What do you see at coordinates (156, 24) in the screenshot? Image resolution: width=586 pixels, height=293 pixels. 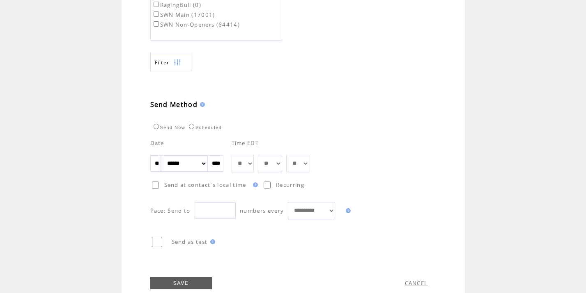 I see `input: SWN Non-Openers (64414)` at bounding box center [156, 24].